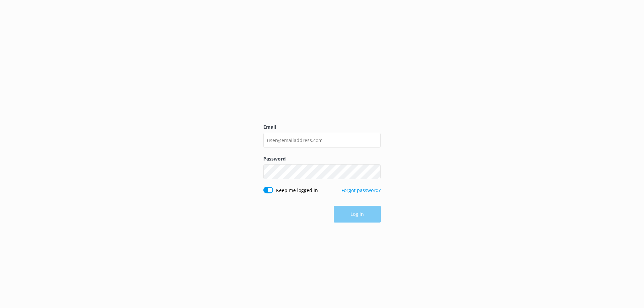 The height and width of the screenshot is (308, 644). Describe the element at coordinates (297, 190) in the screenshot. I see `label: Keep me logged in` at that location.